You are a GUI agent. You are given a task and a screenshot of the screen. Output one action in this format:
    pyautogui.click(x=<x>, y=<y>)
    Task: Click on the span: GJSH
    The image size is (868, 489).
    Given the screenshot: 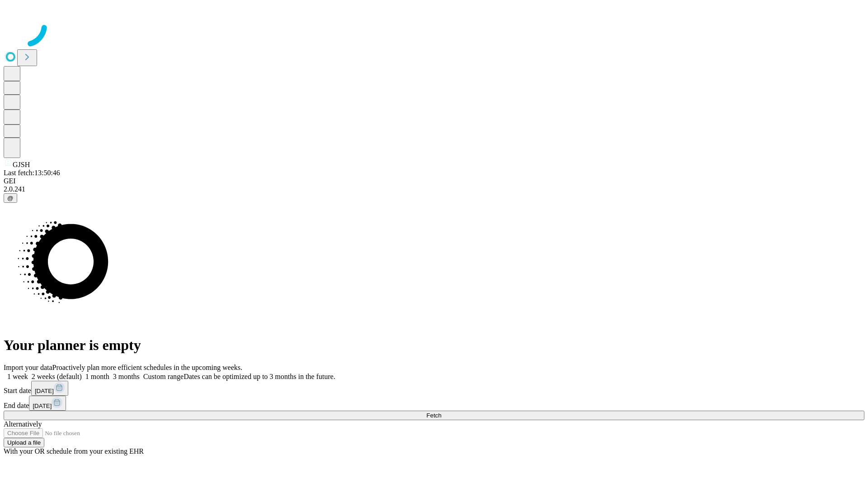 What is the action you would take?
    pyautogui.click(x=21, y=164)
    